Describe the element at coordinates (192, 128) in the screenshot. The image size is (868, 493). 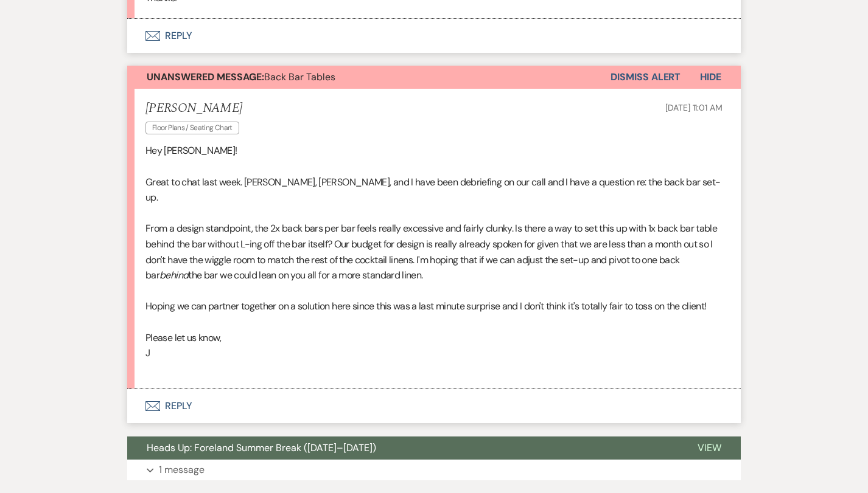
I see `span: Floor Plans / Seating Chart` at that location.